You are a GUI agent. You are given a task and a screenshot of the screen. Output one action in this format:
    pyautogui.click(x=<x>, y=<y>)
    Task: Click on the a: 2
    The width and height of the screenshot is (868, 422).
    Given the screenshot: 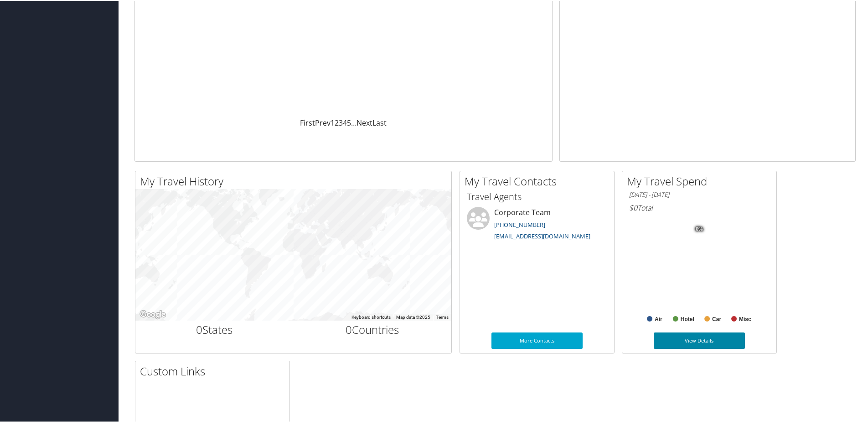 What is the action you would take?
    pyautogui.click(x=337, y=122)
    